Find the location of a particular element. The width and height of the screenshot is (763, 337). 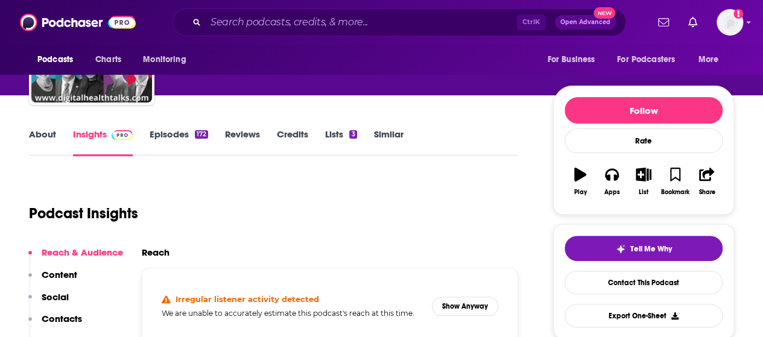

button: Social is located at coordinates (48, 302).